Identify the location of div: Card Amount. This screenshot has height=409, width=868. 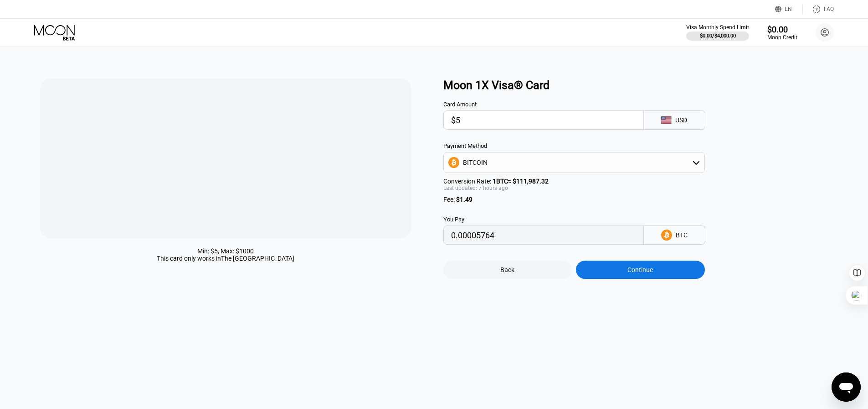
(543, 104).